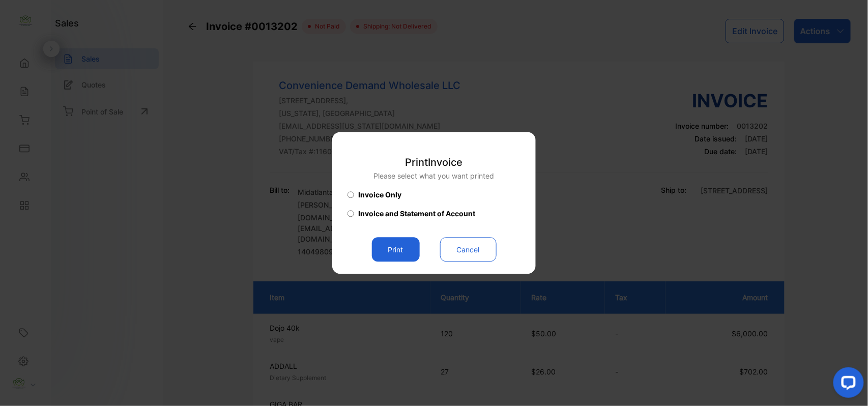  What do you see at coordinates (380, 195) in the screenshot?
I see `span: Invoice Only` at bounding box center [380, 195].